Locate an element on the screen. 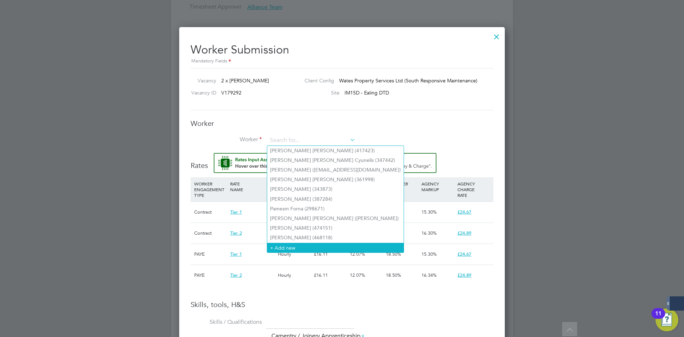 This screenshot has width=684, height=337. div: AGENCY MARKUP is located at coordinates (438, 186).